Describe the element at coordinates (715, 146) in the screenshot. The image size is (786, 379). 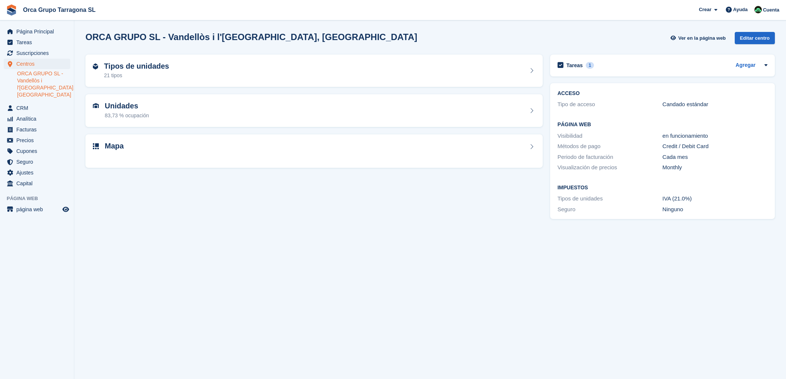
I see `div: Credit / Debit Card` at that location.